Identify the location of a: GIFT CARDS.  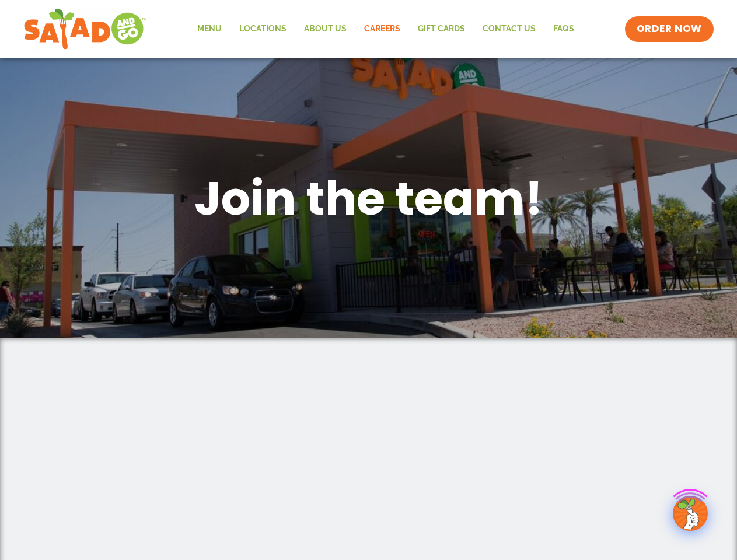
(441, 29).